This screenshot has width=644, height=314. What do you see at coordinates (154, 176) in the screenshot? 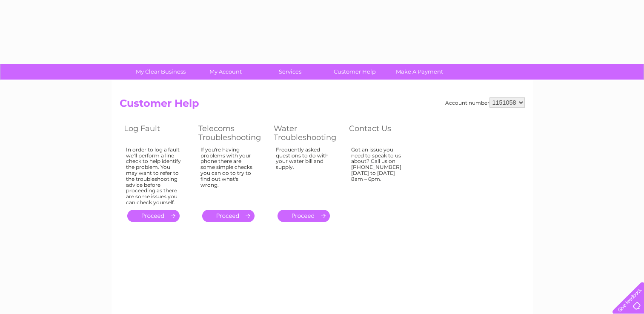
I see `div: In order to log a fault we'll perform a line check to help identify the problem. You may want to ...` at bounding box center [154, 176].